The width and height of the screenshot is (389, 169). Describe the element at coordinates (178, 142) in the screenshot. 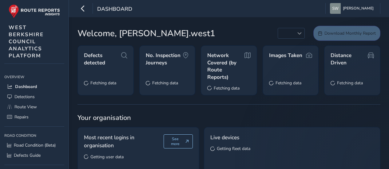

I see `a: See more` at that location.